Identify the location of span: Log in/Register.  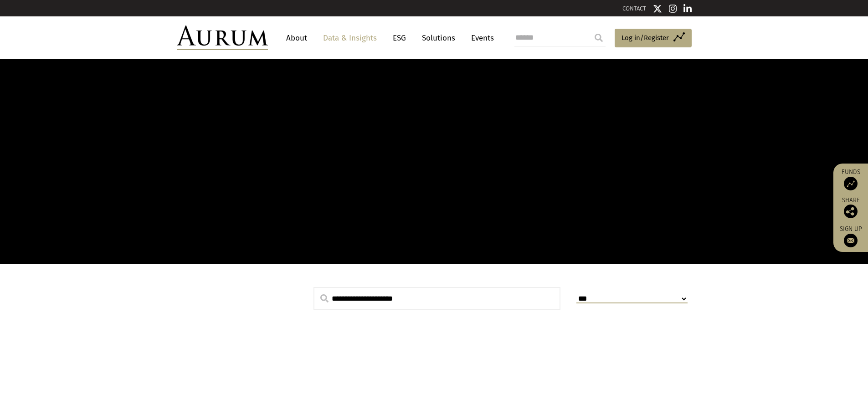
(645, 38).